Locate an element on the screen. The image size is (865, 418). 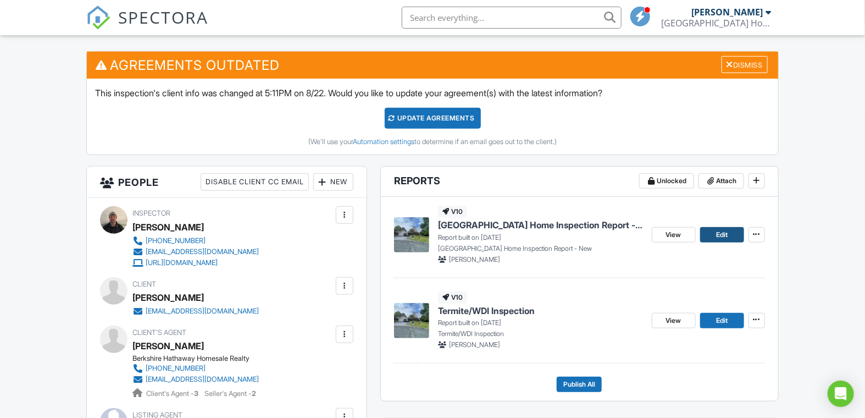
h3: Agreements Outdated is located at coordinates (432, 65).